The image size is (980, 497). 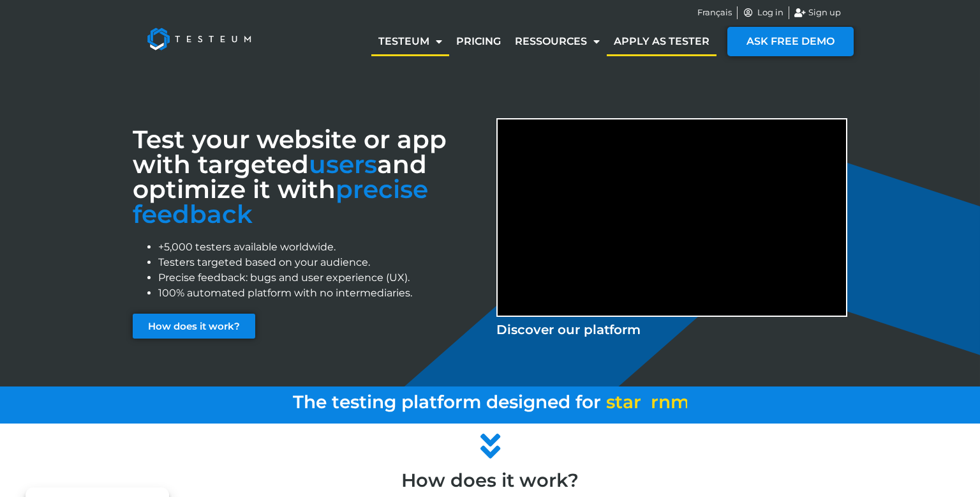 What do you see at coordinates (194, 326) in the screenshot?
I see `a: How does it work?` at bounding box center [194, 326].